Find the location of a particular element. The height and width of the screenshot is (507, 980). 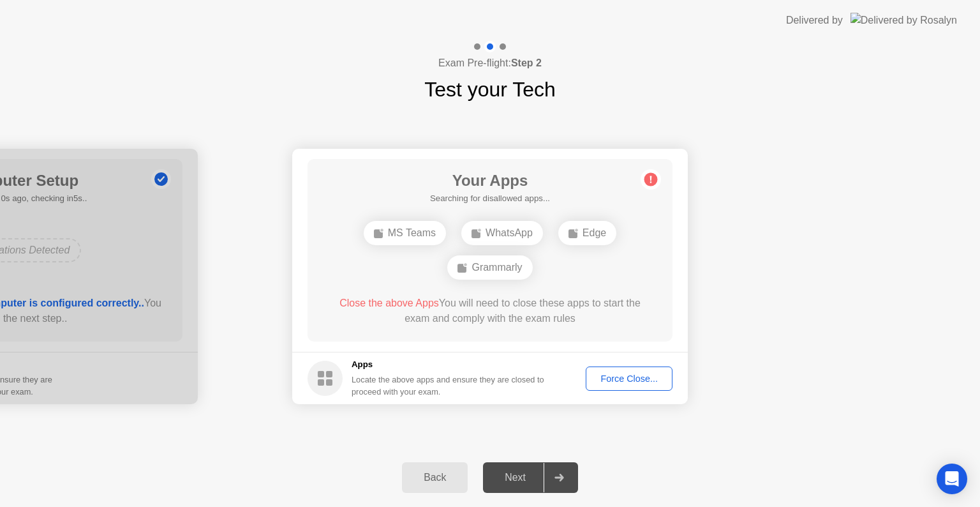

div: Delivered by is located at coordinates (814, 20).